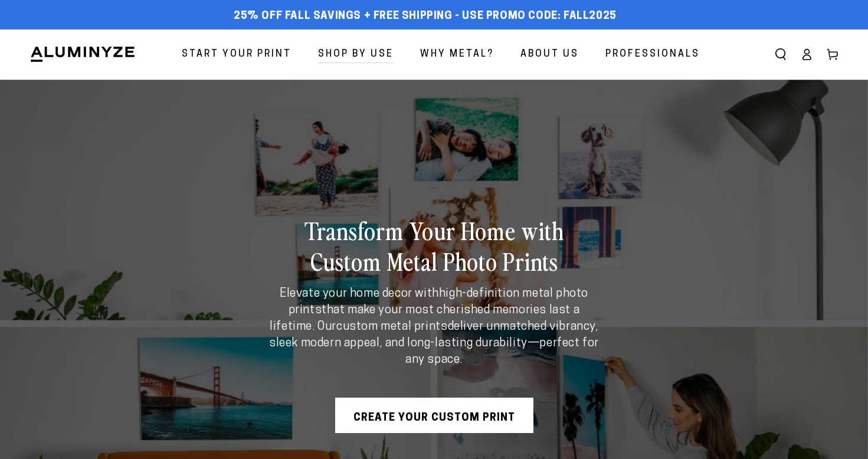  What do you see at coordinates (434, 327) in the screenshot?
I see `p: Elevate your home decor with that make your most cherished memories last a lifetime. Our deliver ...` at bounding box center [434, 327].